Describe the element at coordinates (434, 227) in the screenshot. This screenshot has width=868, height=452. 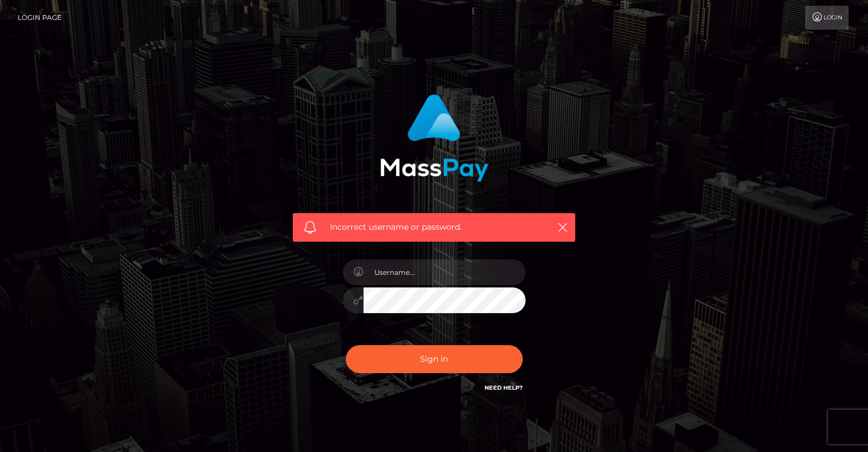
I see `span: Incorrect username or password.` at that location.